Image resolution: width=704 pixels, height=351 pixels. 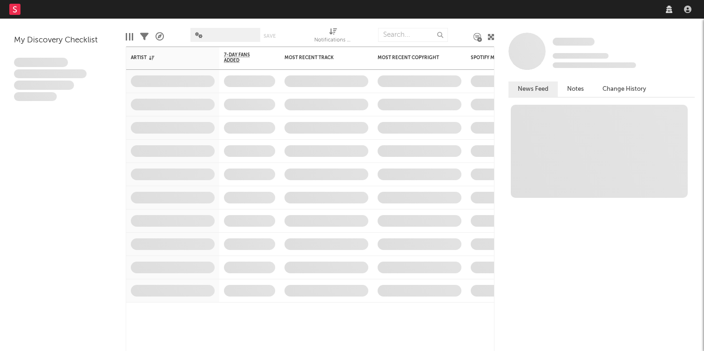 What do you see at coordinates (574, 42) in the screenshot?
I see `a: Some Artist` at bounding box center [574, 42].